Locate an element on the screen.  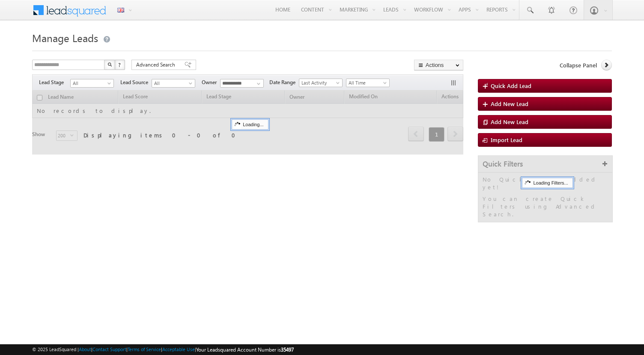
span: 35497 is located at coordinates (288, 349).